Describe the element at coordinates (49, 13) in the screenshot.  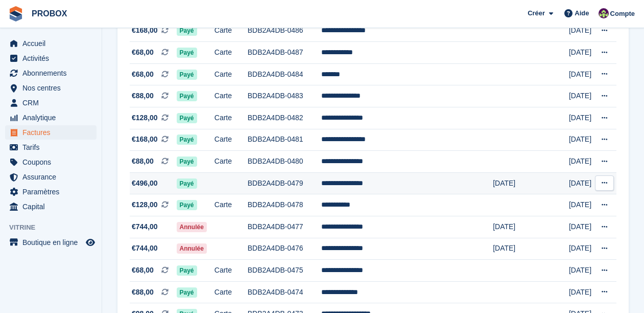
I see `a: PROBOX` at that location.